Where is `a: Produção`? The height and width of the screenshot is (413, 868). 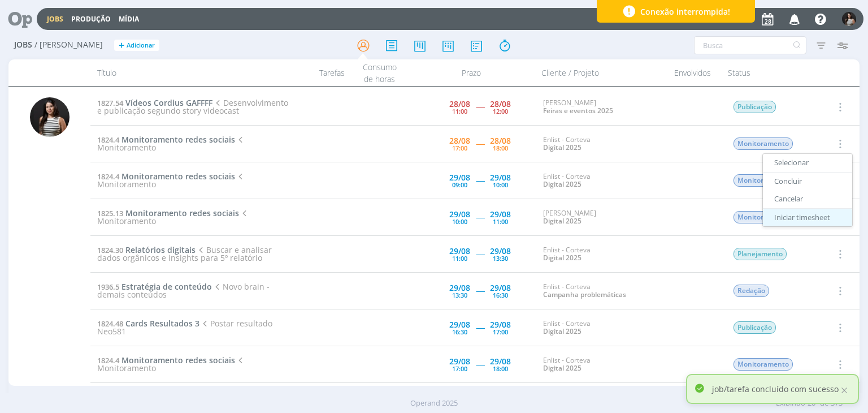
a: Produção is located at coordinates (91, 19).